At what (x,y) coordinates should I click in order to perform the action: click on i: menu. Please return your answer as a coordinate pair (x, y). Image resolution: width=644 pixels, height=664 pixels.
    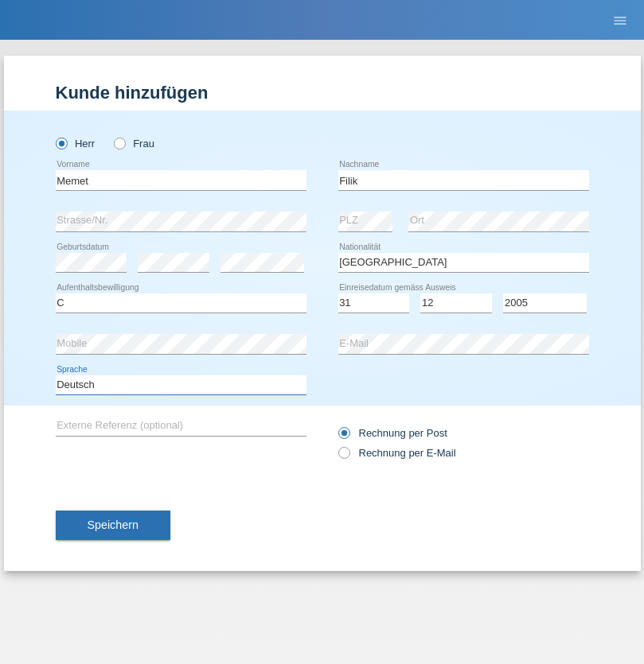
    Looking at the image, I should click on (620, 20).